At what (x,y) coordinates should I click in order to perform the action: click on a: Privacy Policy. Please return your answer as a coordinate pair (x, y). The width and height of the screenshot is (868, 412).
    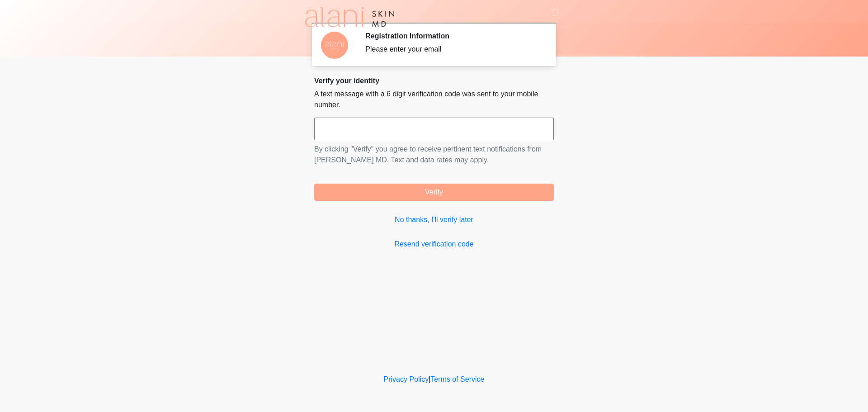
    Looking at the image, I should click on (407, 379).